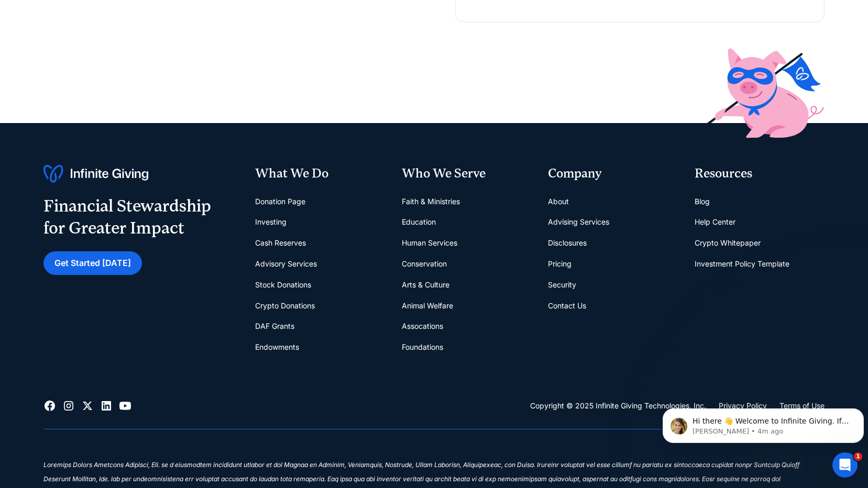 The height and width of the screenshot is (488, 868). I want to click on a: Blog, so click(702, 202).